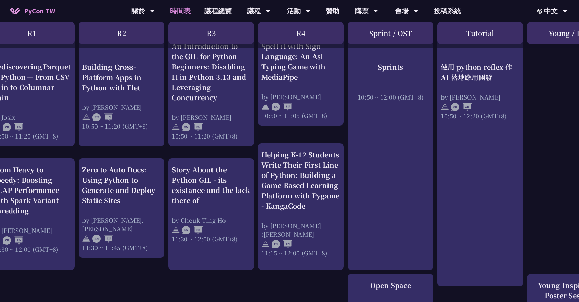 This screenshot has height=302, width=579. I want to click on img: Home icon of PyCon TW 2025, so click(15, 11).